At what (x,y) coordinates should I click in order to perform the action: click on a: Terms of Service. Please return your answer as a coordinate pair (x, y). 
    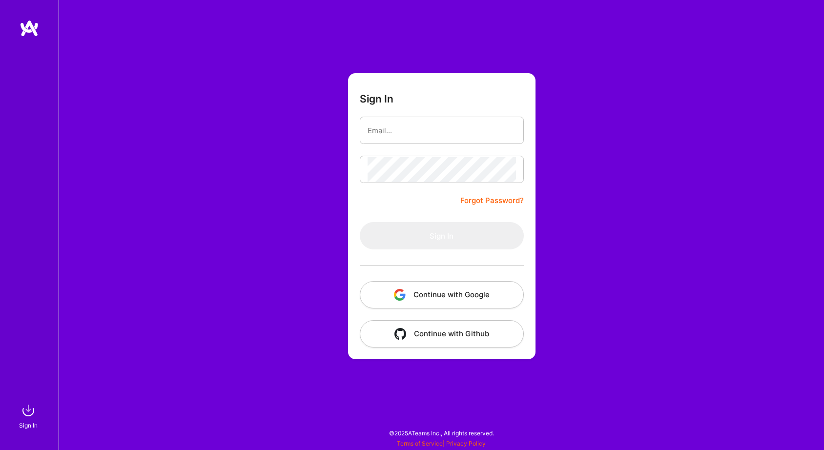
    Looking at the image, I should click on (420, 443).